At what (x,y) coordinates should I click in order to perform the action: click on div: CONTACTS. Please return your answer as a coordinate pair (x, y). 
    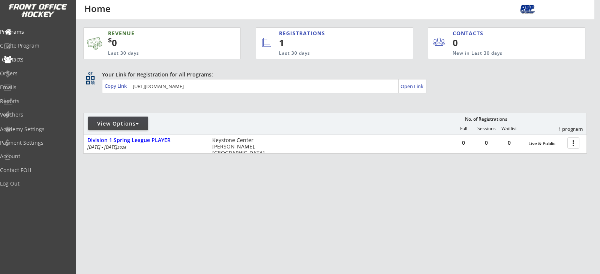
    Looking at the image, I should click on (470, 33).